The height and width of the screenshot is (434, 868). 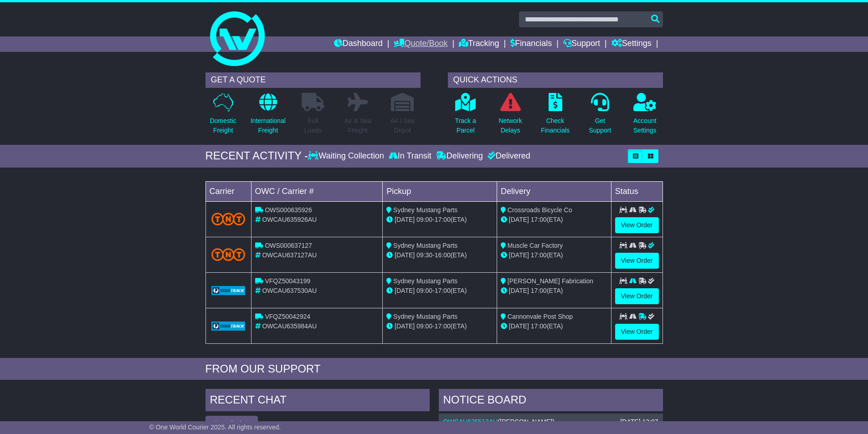 What do you see at coordinates (410, 156) in the screenshot?
I see `div: In Transit` at bounding box center [410, 156].